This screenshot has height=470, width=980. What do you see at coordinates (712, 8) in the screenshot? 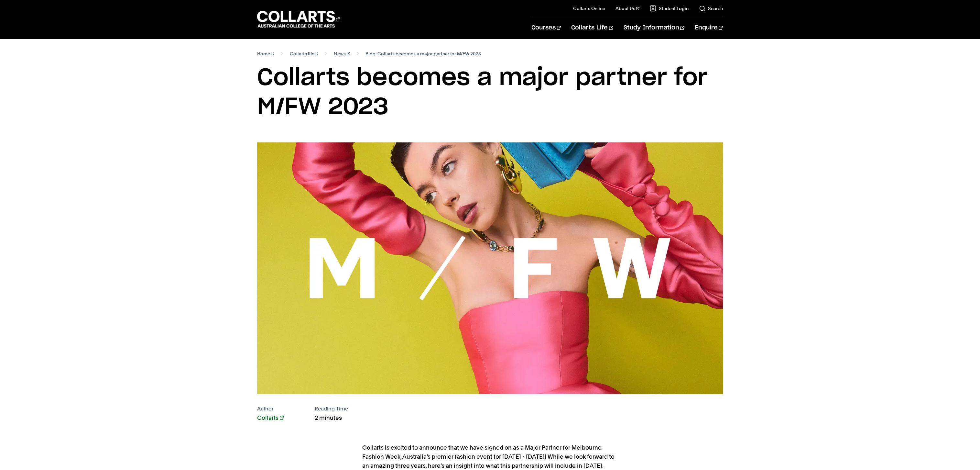
I see `a: Search` at bounding box center [712, 8].